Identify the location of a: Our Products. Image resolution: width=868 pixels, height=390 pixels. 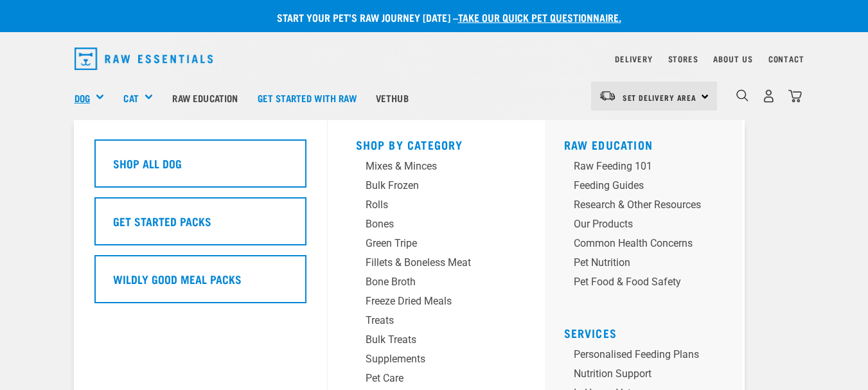
(648, 226).